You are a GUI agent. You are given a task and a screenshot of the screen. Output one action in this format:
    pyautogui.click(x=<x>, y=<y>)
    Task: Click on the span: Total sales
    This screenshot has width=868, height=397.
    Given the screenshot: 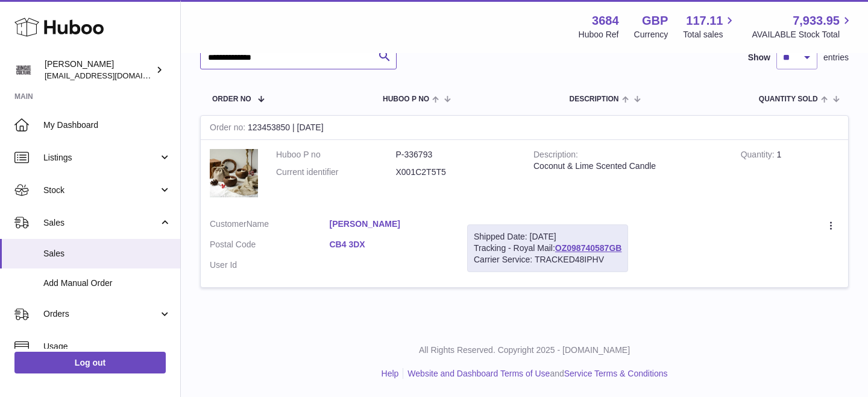 What is the action you would take?
    pyautogui.click(x=709, y=35)
    